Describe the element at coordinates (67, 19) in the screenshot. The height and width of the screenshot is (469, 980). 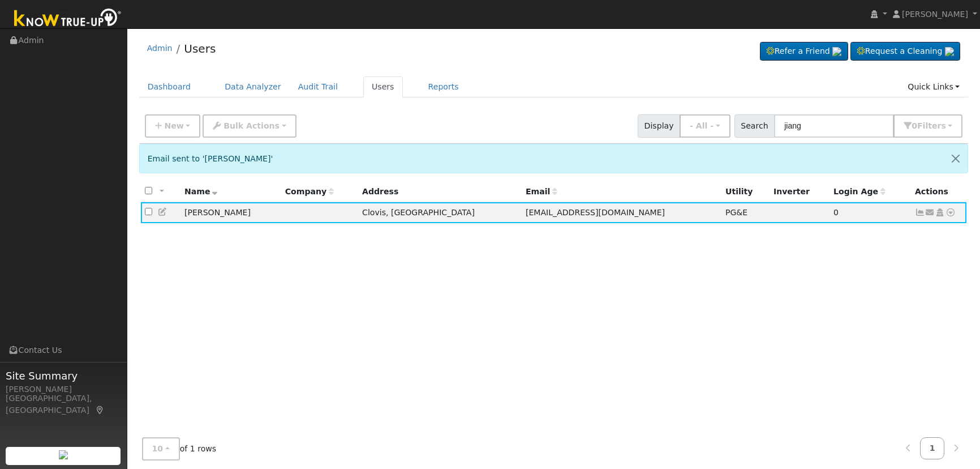
I see `img: Know True-Up` at that location.